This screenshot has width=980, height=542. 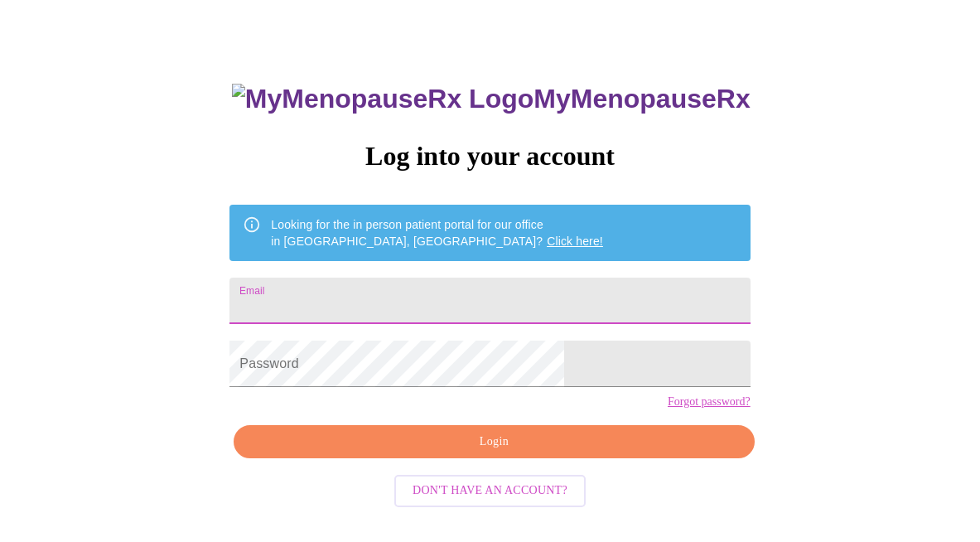 I want to click on span: Don't have an account?, so click(x=489, y=490).